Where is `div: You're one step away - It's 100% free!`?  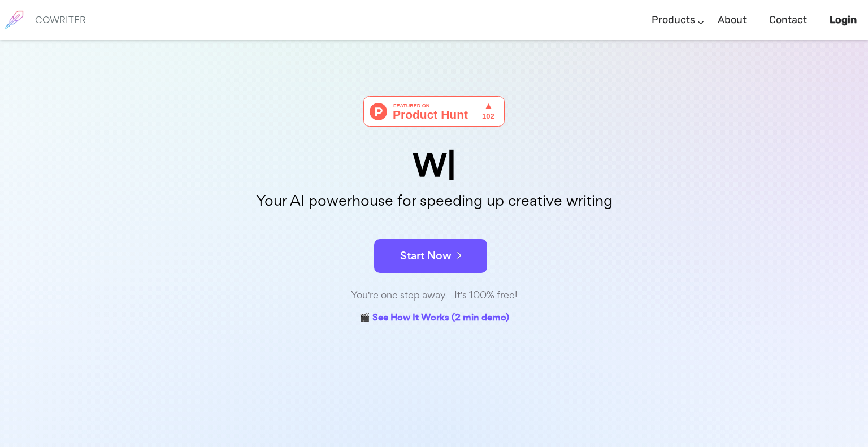
div: You're one step away - It's 100% free! is located at coordinates (434, 295).